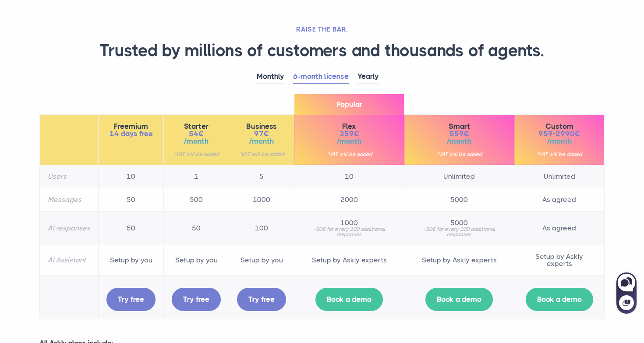 The height and width of the screenshot is (343, 644). What do you see at coordinates (262, 126) in the screenshot?
I see `span: Business` at bounding box center [262, 126].